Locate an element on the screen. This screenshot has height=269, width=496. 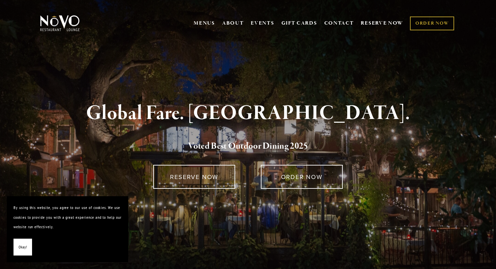
a: Voted Best Outdoor Dining 202 is located at coordinates (246, 147).